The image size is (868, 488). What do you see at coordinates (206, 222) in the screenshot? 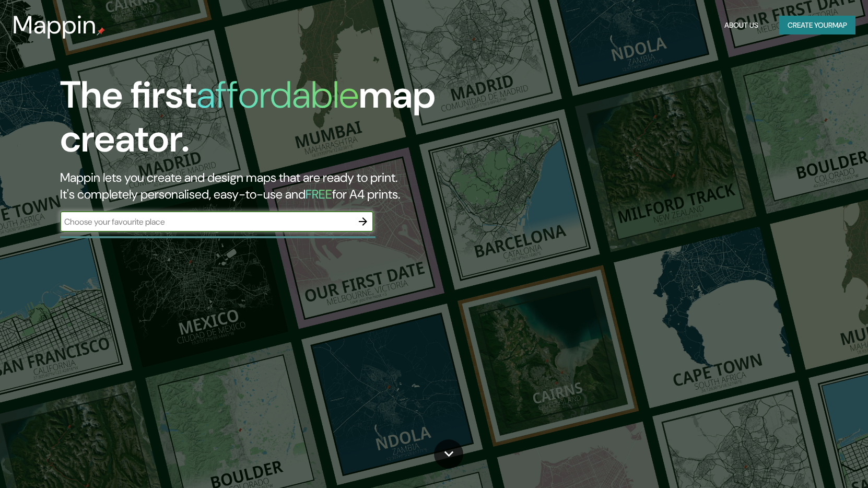
I see `input: Choose your favourite place` at bounding box center [206, 222].